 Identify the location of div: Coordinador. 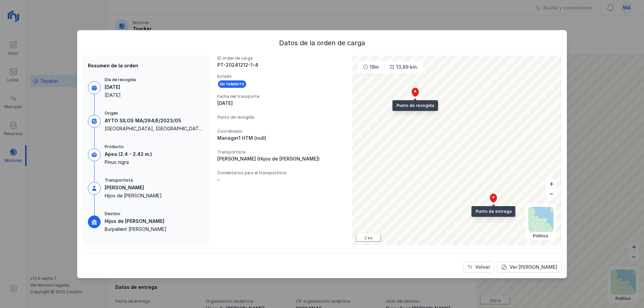
(281, 131).